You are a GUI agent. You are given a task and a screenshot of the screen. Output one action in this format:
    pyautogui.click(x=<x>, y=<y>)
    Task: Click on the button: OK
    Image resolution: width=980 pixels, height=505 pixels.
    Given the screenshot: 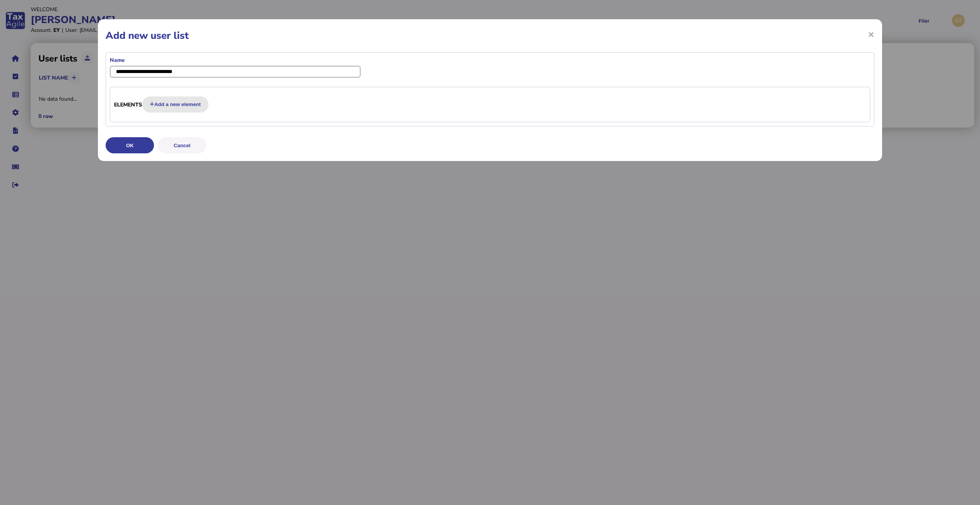 What is the action you would take?
    pyautogui.click(x=130, y=145)
    